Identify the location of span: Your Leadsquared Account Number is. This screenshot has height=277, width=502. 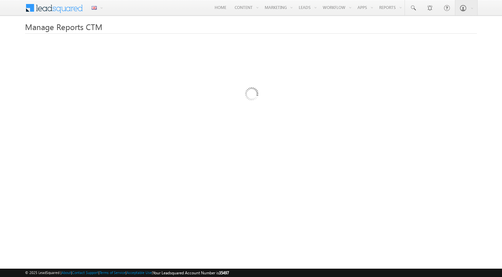
(191, 273).